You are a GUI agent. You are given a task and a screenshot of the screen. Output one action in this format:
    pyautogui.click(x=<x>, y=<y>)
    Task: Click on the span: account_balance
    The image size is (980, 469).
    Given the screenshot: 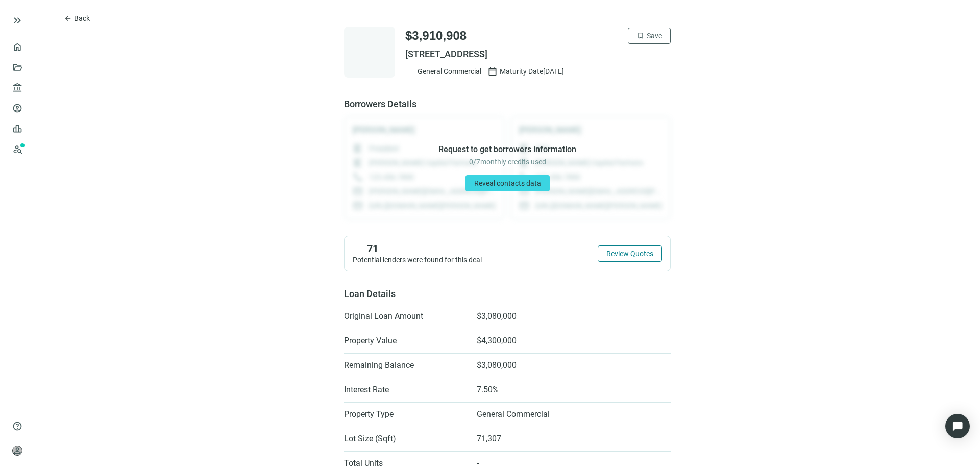 What is the action you would take?
    pyautogui.click(x=16, y=88)
    